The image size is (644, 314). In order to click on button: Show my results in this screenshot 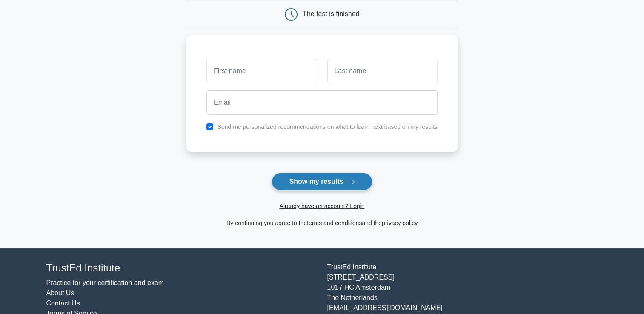, I will do `click(322, 181)`.